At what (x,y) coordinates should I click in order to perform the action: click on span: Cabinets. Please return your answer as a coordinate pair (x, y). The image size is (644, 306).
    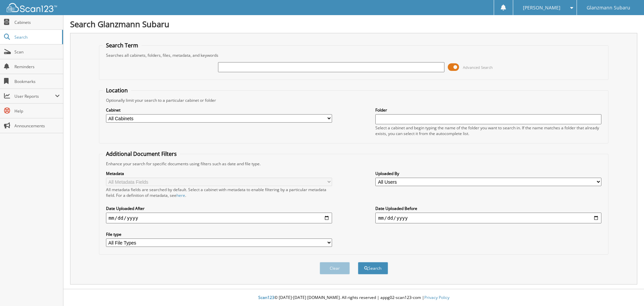
    Looking at the image, I should click on (37, 22).